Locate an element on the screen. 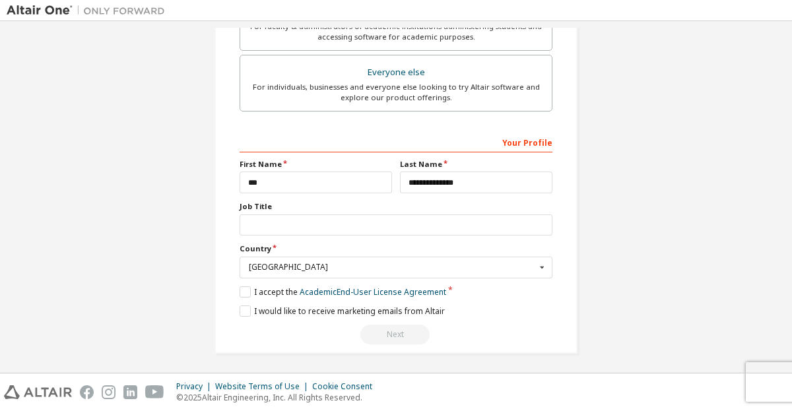  img: Altair One is located at coordinates (89, 11).